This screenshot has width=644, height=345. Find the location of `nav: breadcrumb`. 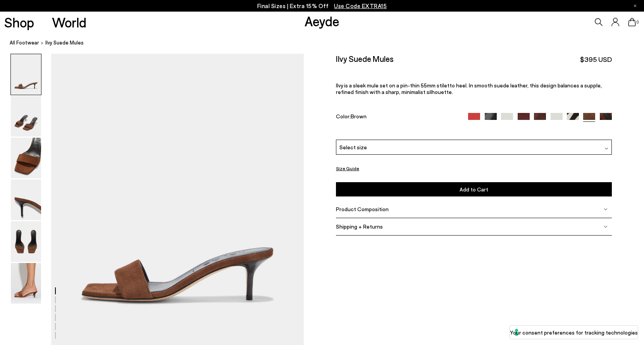

nav: breadcrumb is located at coordinates (327, 43).